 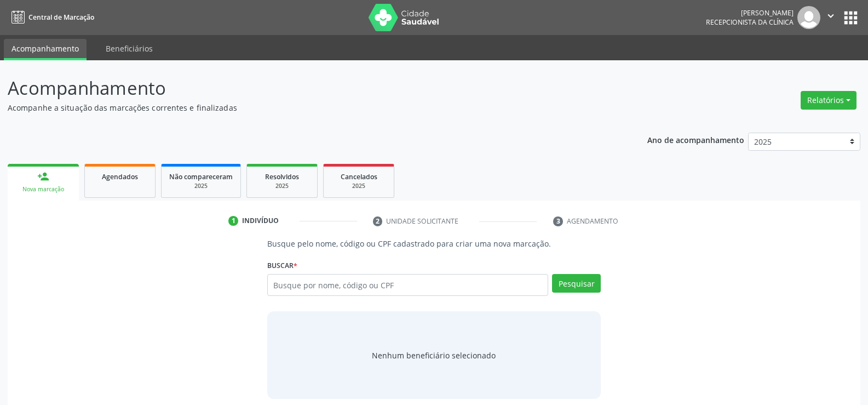 I want to click on button: Relatórios, so click(x=829, y=100).